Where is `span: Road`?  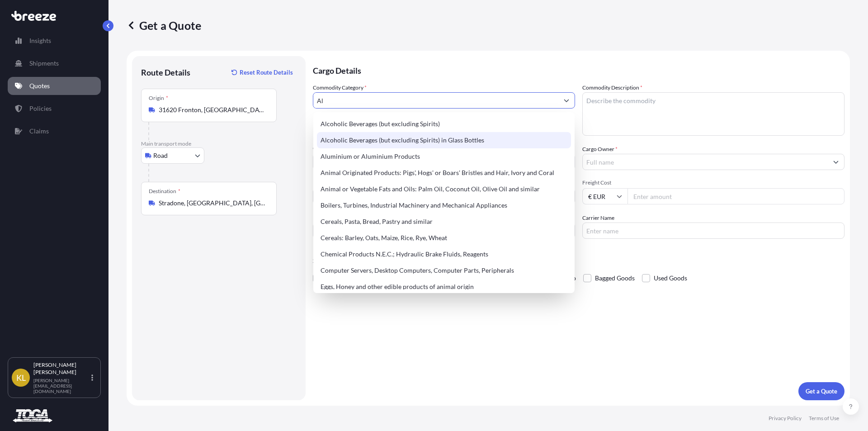
span: Road is located at coordinates (160, 156).